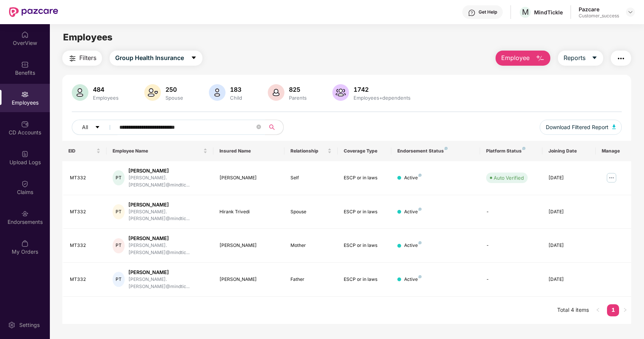 This screenshot has width=644, height=339. I want to click on span: Group Health Insurance, so click(150, 58).